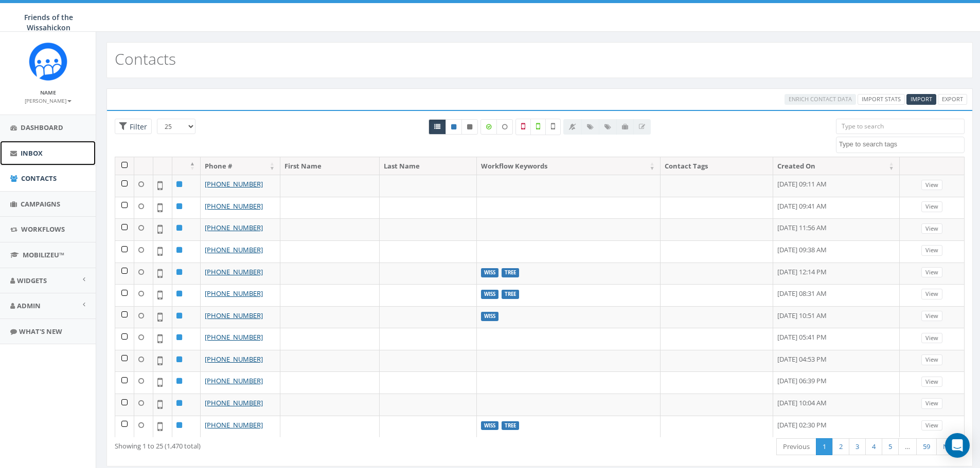 Image resolution: width=980 pixels, height=468 pixels. Describe the element at coordinates (32, 153) in the screenshot. I see `span: Inbox` at that location.